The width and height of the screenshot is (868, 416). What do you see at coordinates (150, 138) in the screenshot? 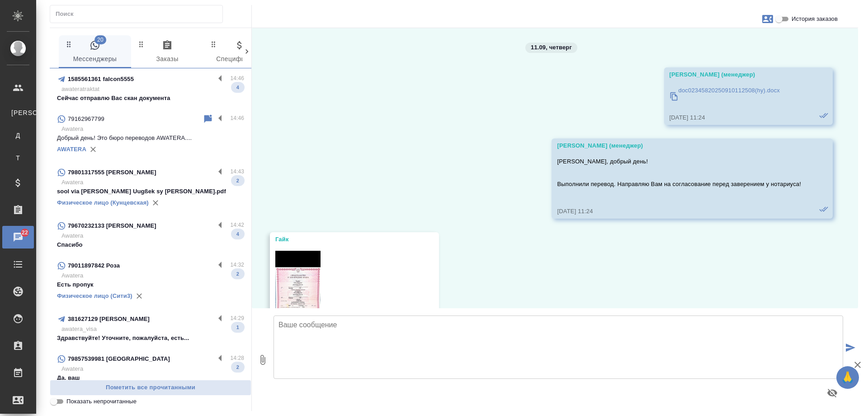
I see `p: Добрый день! Это бюро переводов AWATERA....` at bounding box center [150, 138].